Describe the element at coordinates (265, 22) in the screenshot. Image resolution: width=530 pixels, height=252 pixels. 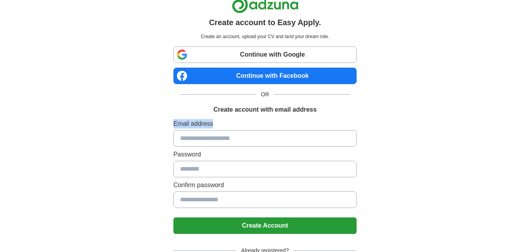
I see `h1: Create account to Easy Apply.` at that location.